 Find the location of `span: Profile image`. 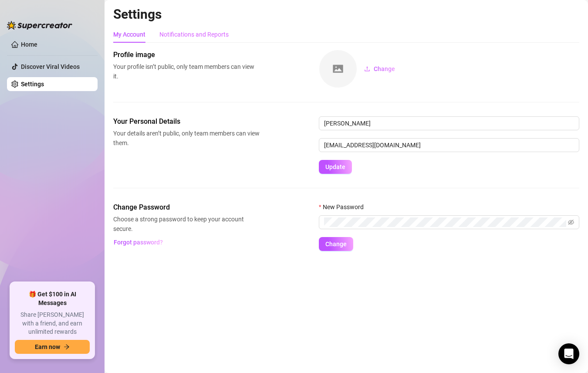

span: Profile image is located at coordinates (186, 55).